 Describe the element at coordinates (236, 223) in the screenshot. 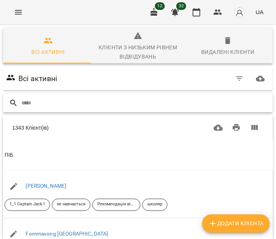

I see `span: Додати клієнта` at that location.